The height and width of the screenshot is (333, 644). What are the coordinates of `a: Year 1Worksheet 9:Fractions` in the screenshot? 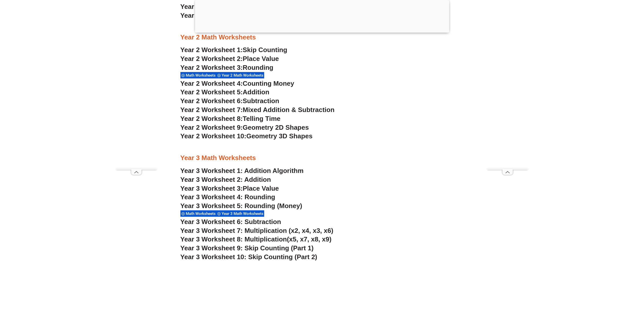 It's located at (226, 6).